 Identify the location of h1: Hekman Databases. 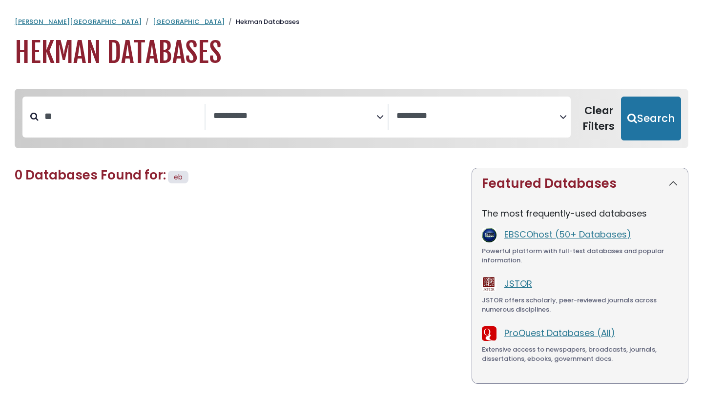
(352, 53).